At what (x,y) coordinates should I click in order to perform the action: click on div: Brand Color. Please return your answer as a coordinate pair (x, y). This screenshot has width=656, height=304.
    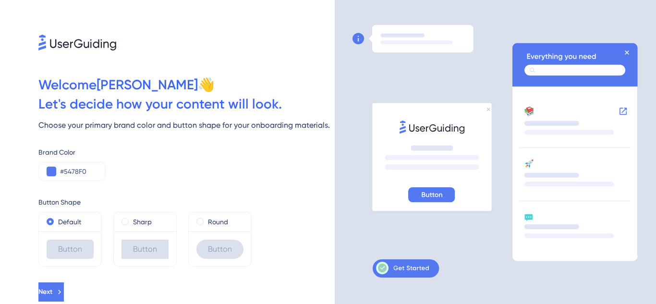
    Looking at the image, I should click on (186, 152).